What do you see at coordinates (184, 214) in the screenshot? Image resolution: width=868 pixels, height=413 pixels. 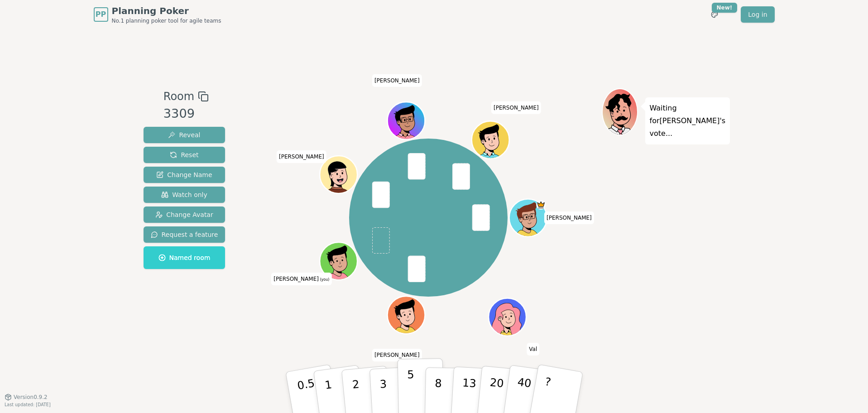 I see `span: Change Avatar` at bounding box center [184, 214].